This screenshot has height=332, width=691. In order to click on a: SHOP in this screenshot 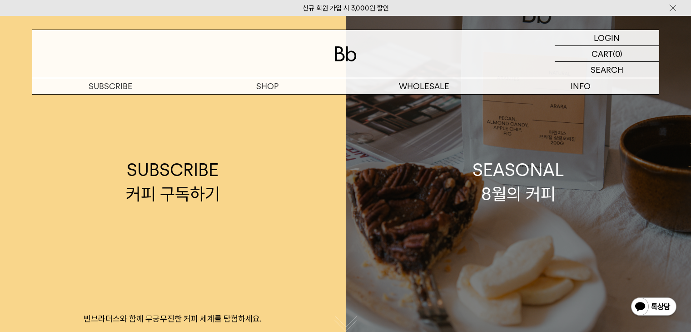, I will do `click(267, 86)`.